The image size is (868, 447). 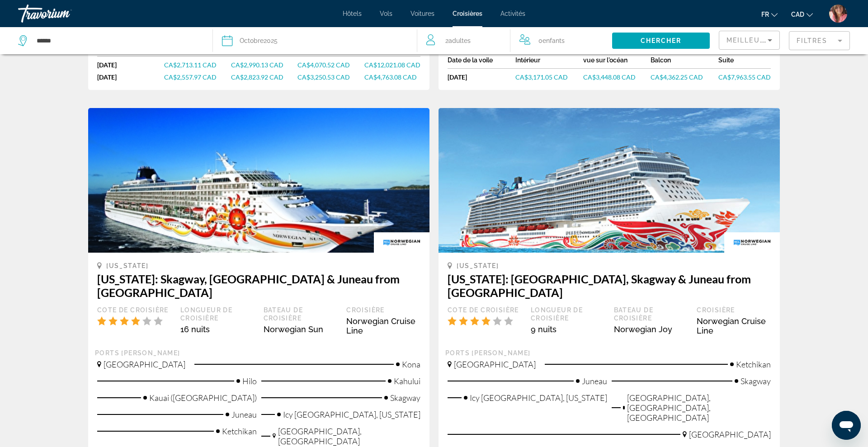 I want to click on span: CA$3,250.53 CAD, so click(x=324, y=77).